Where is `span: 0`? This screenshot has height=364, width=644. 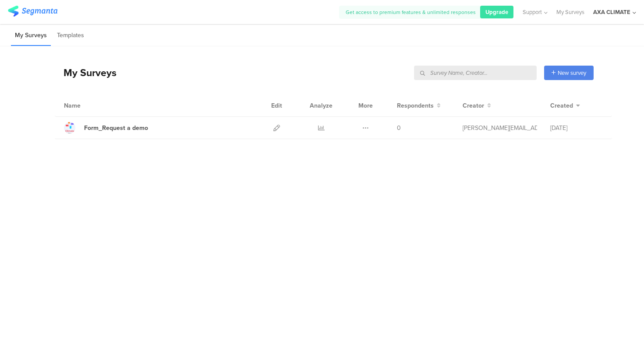 span: 0 is located at coordinates (398, 128).